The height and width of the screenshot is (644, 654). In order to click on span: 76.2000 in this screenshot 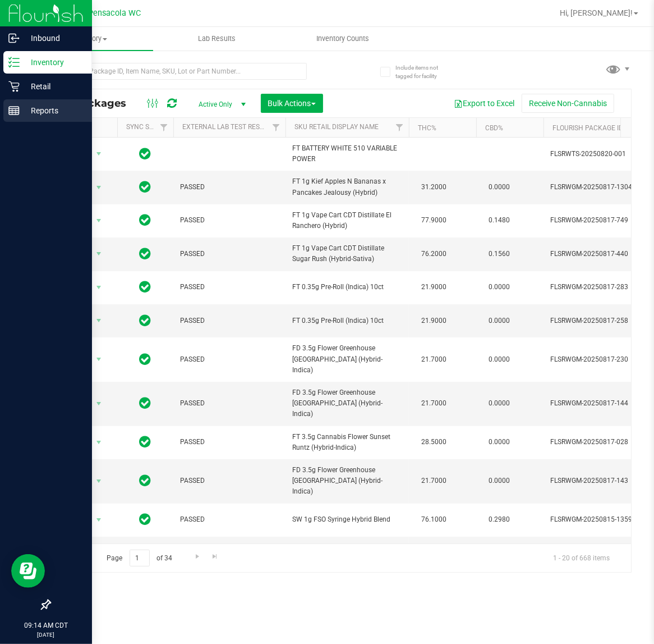, I will do `click(433, 254)`.